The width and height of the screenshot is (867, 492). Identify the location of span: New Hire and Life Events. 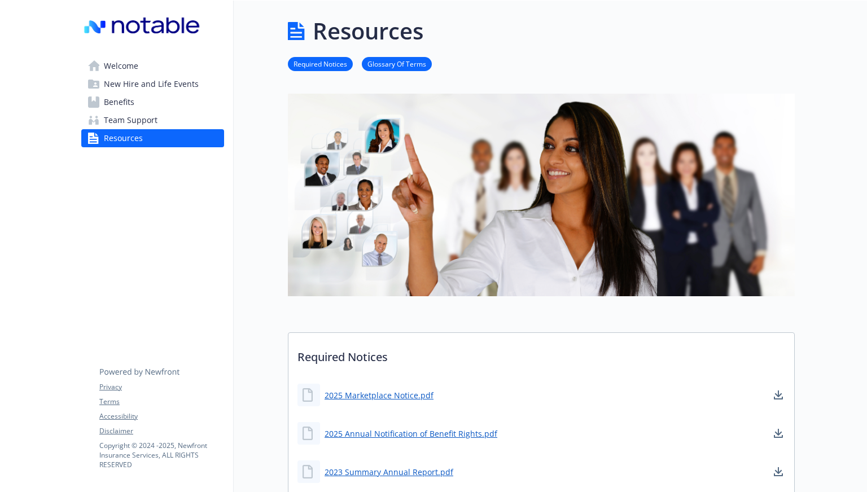
(151, 84).